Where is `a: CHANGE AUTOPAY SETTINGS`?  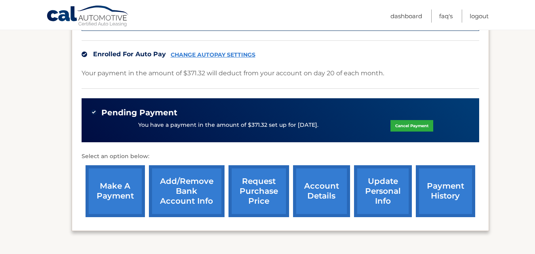 a: CHANGE AUTOPAY SETTINGS is located at coordinates (213, 55).